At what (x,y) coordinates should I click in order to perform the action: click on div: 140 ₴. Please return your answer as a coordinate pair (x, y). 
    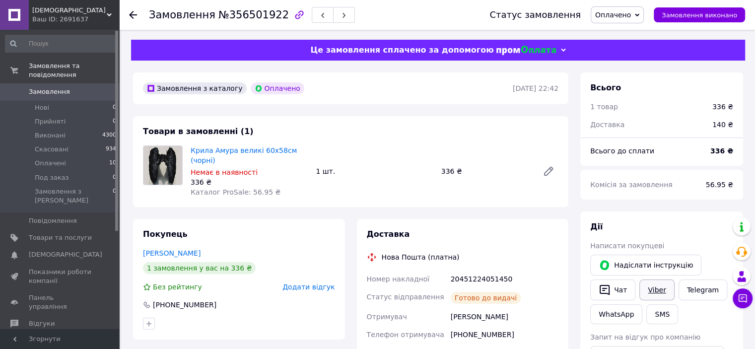
    Looking at the image, I should click on (723, 125).